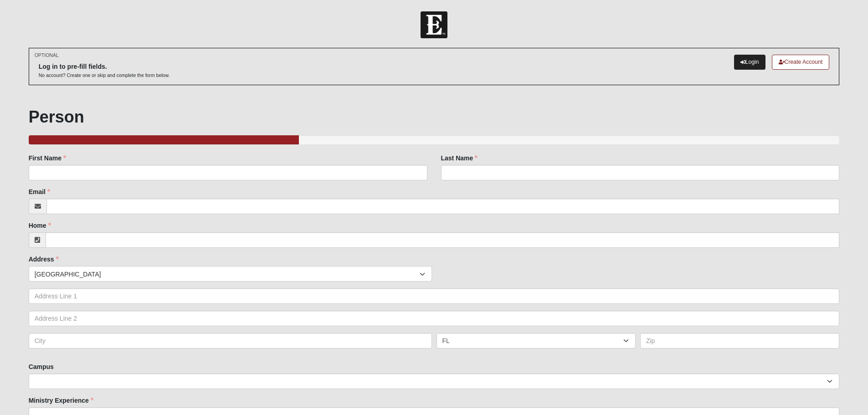 This screenshot has width=868, height=415. Describe the element at coordinates (230, 341) in the screenshot. I see `input: City` at that location.